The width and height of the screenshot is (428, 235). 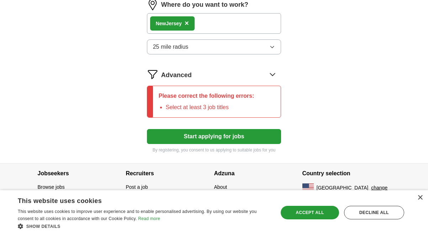 What do you see at coordinates (346, 174) in the screenshot?
I see `h4: Country selection` at bounding box center [346, 174].